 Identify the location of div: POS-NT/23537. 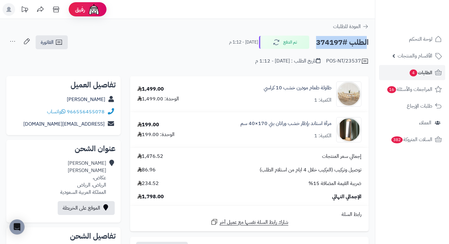
(347, 61).